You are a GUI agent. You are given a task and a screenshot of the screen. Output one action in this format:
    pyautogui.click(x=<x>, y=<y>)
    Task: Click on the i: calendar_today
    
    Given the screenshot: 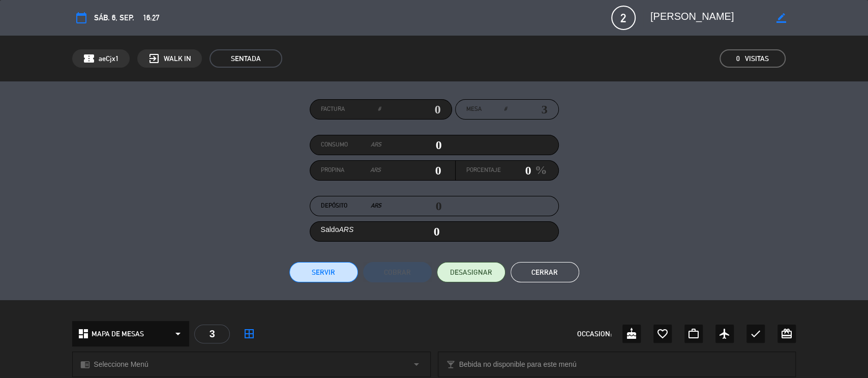 What is the action you would take?
    pyautogui.click(x=81, y=18)
    